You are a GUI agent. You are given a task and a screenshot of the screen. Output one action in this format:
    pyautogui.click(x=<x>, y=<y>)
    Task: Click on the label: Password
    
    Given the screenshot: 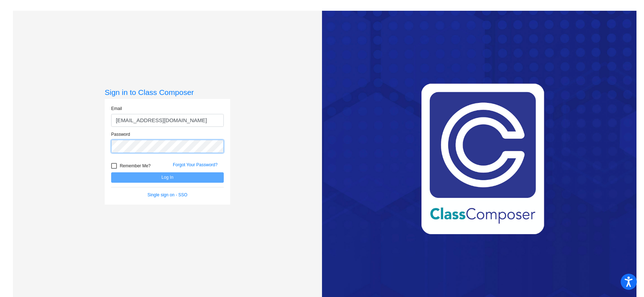 What is the action you would take?
    pyautogui.click(x=120, y=134)
    